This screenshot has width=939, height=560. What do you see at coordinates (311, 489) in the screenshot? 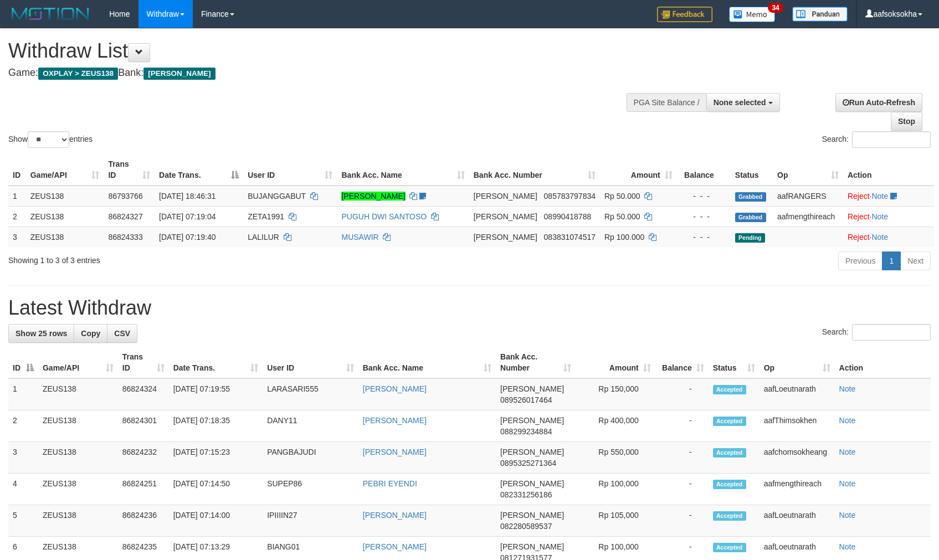
I see `td: SUPEP86` at bounding box center [311, 489].